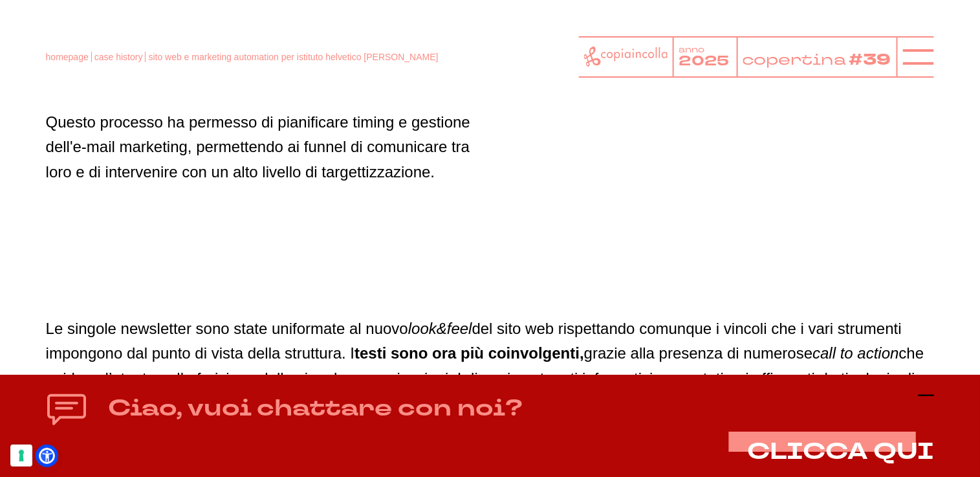 Image resolution: width=980 pixels, height=477 pixels. What do you see at coordinates (21, 456) in the screenshot?
I see `button: Le tue preferenze relative al consenso per le tecnologie di tracciamento` at bounding box center [21, 456].